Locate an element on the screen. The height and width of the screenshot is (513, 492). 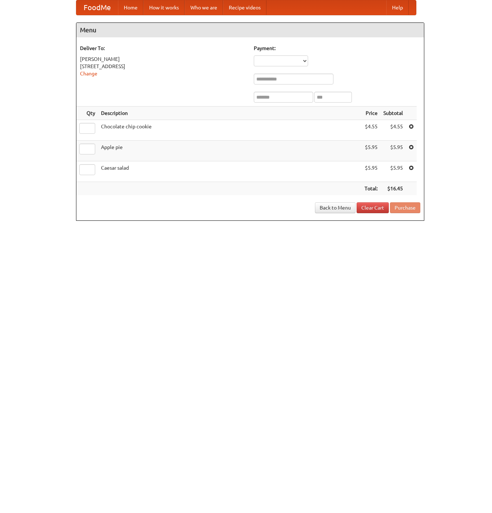
a: Change is located at coordinates (89, 74).